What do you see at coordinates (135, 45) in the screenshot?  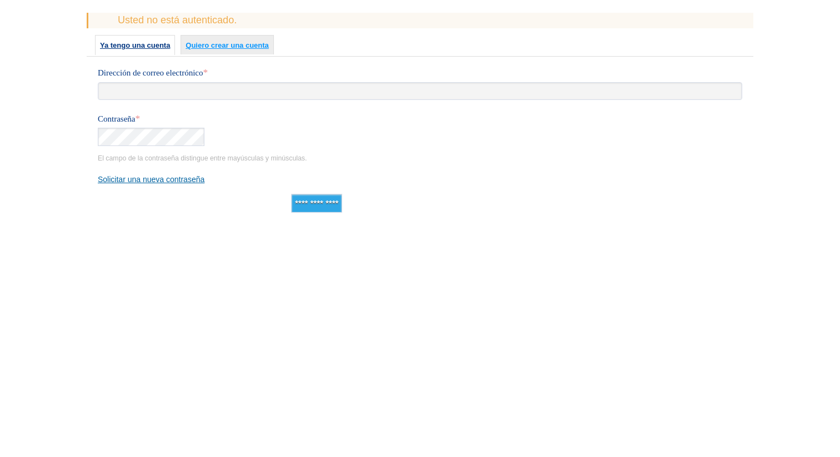 I see `a: Ya tengo una cuenta` at bounding box center [135, 45].